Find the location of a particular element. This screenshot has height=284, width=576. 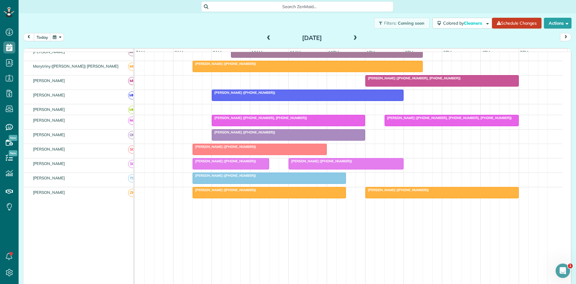

span: 7am is located at coordinates (140, 52).